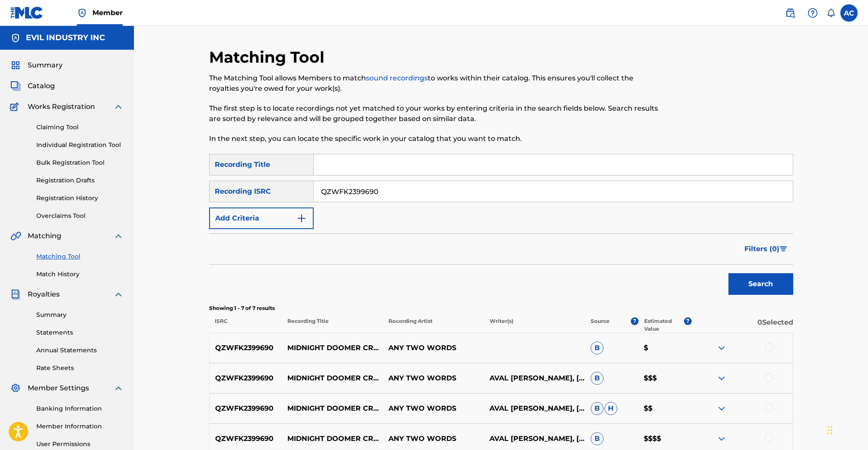 Image resolution: width=868 pixels, height=450 pixels. I want to click on p: MIDNIGHT DOOMER CRUISE (ACOUSTIC DEMO) (ACOUSTIC DEMO), so click(332, 348).